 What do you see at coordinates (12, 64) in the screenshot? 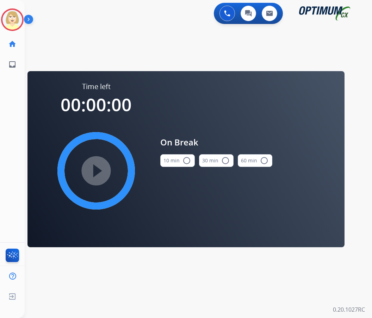
I see `mat-icon: inbox` at bounding box center [12, 64].